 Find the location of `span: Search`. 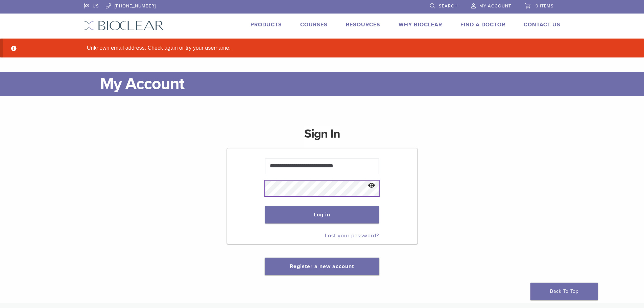

span: Search is located at coordinates (448, 6).